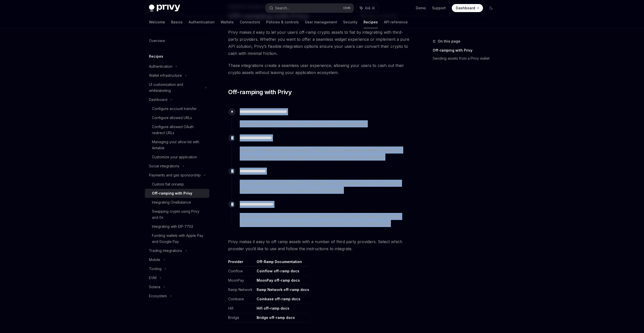 Image resolution: width=644 pixels, height=333 pixels. I want to click on div: Custom fiat onramp, so click(168, 185).